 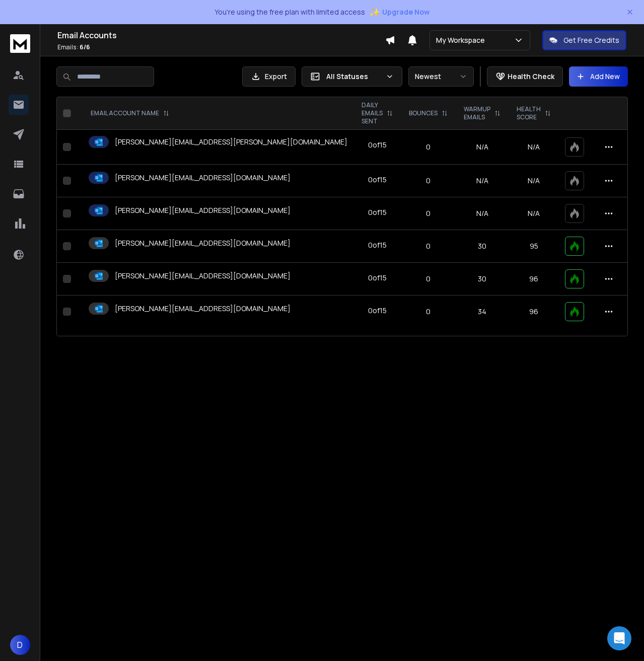 I want to click on p: Emails :, so click(x=221, y=48).